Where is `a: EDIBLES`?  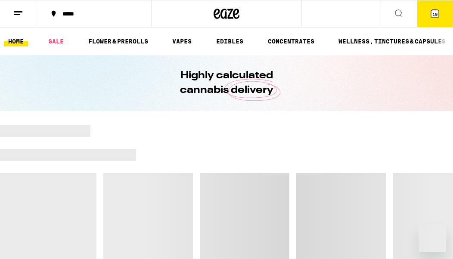
a: EDIBLES is located at coordinates (229, 41).